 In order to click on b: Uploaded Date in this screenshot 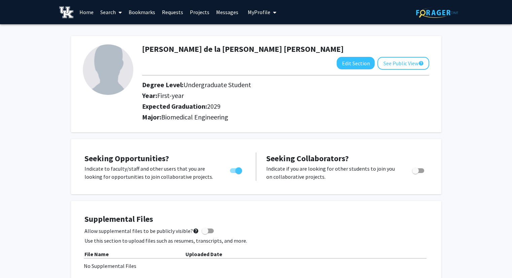, I will do `click(204, 254)`.